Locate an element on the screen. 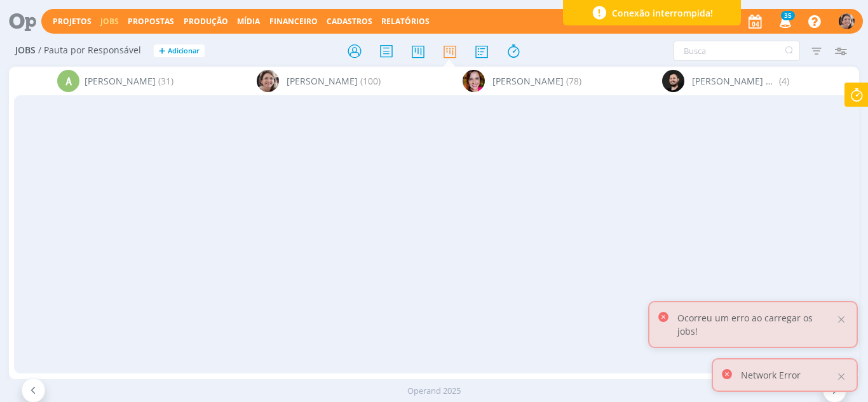 Image resolution: width=868 pixels, height=402 pixels. button: Produção is located at coordinates (206, 22).